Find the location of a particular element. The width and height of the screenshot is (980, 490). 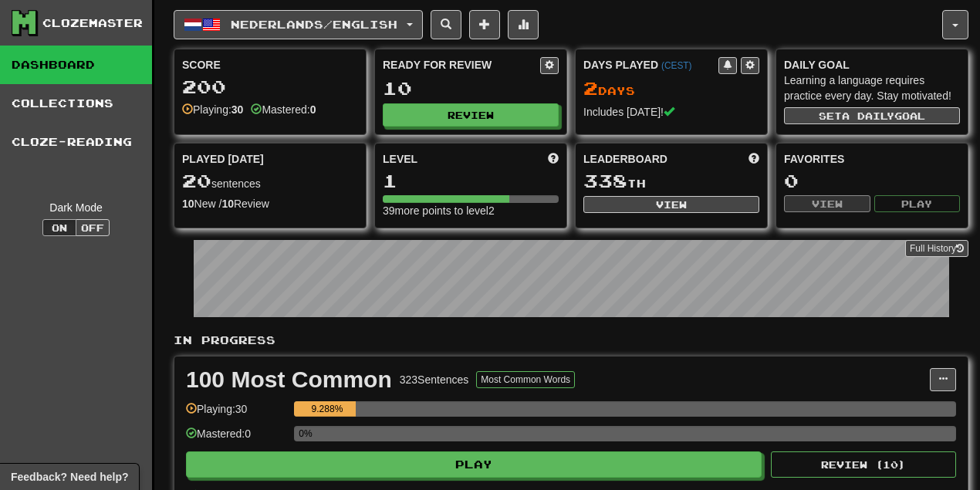

span: 2 is located at coordinates (591, 88).